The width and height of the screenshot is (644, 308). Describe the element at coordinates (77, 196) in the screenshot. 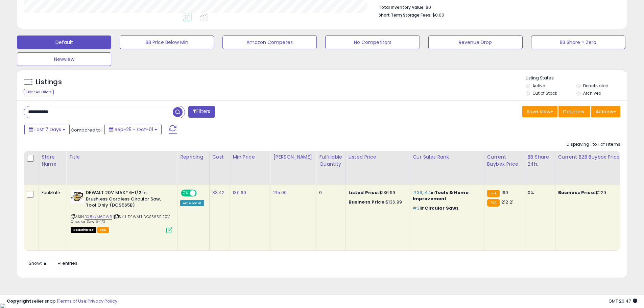

I see `img: 41x4DZKRUGL._SL40_.jpg` at that location.